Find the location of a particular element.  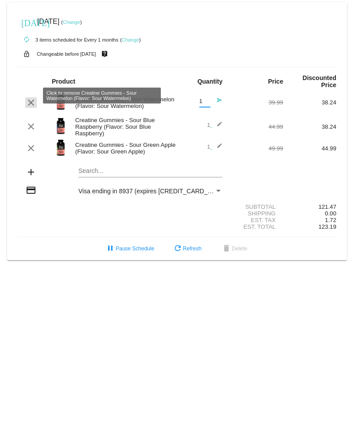

span: 123.19 is located at coordinates (327, 227).